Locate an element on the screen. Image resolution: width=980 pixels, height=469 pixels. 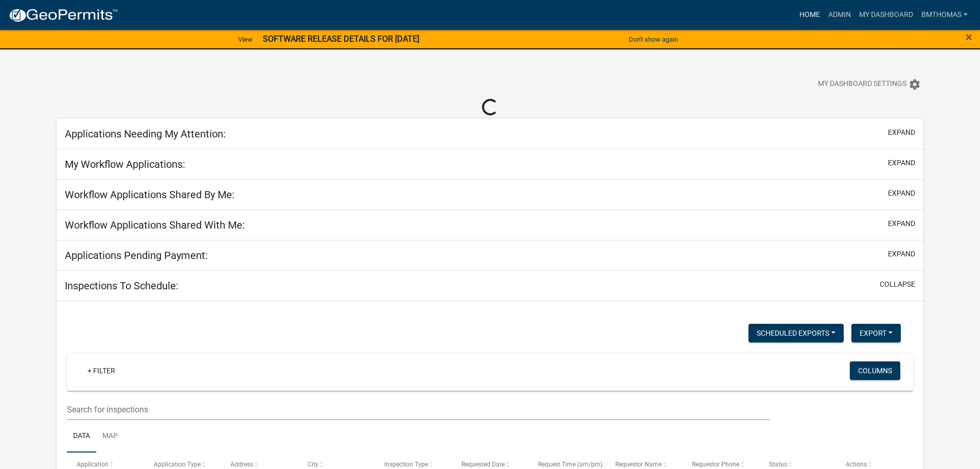
span: Requestor Name is located at coordinates (638, 464).